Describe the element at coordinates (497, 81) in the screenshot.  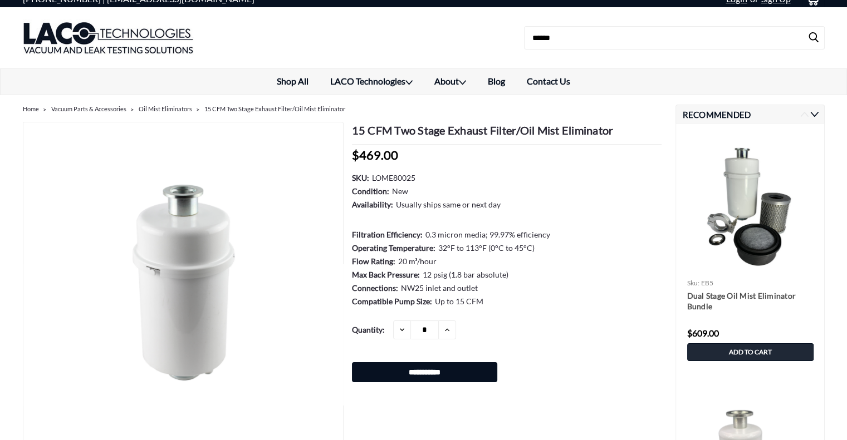
I see `a: Blog` at that location.